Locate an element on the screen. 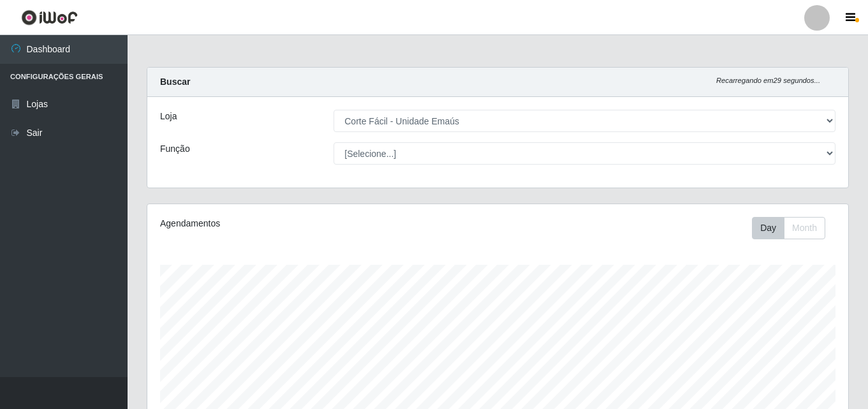 The width and height of the screenshot is (868, 409). strong: Buscar is located at coordinates (174, 82).